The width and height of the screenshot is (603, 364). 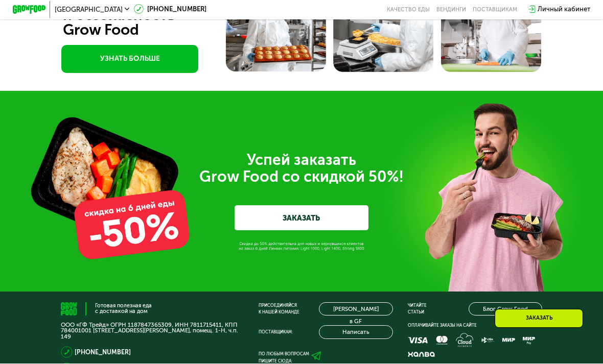 I want to click on a: Вендинги, so click(x=451, y=10).